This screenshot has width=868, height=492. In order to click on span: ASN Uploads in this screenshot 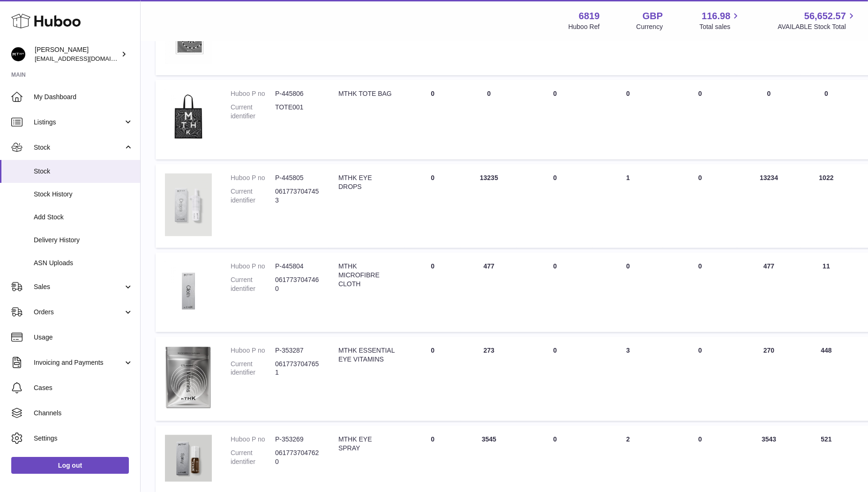, I will do `click(83, 263)`.